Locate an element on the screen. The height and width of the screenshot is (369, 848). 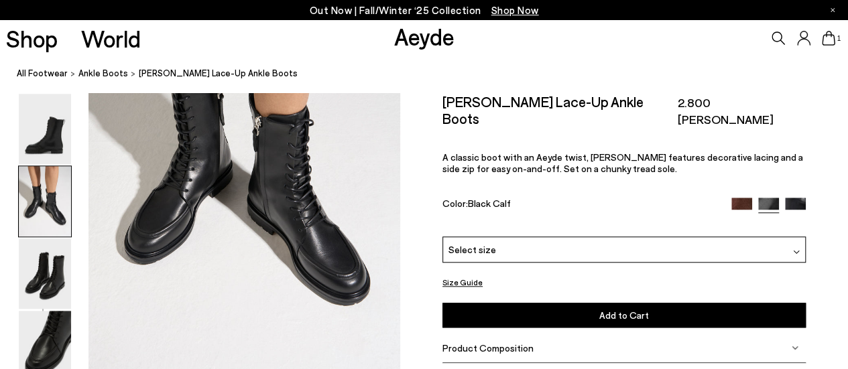
a: ankle boots is located at coordinates (103, 74).